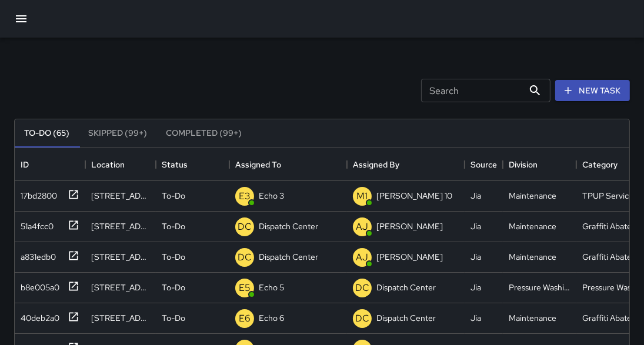 The width and height of the screenshot is (644, 345). Describe the element at coordinates (245, 319) in the screenshot. I see `p: E6` at that location.